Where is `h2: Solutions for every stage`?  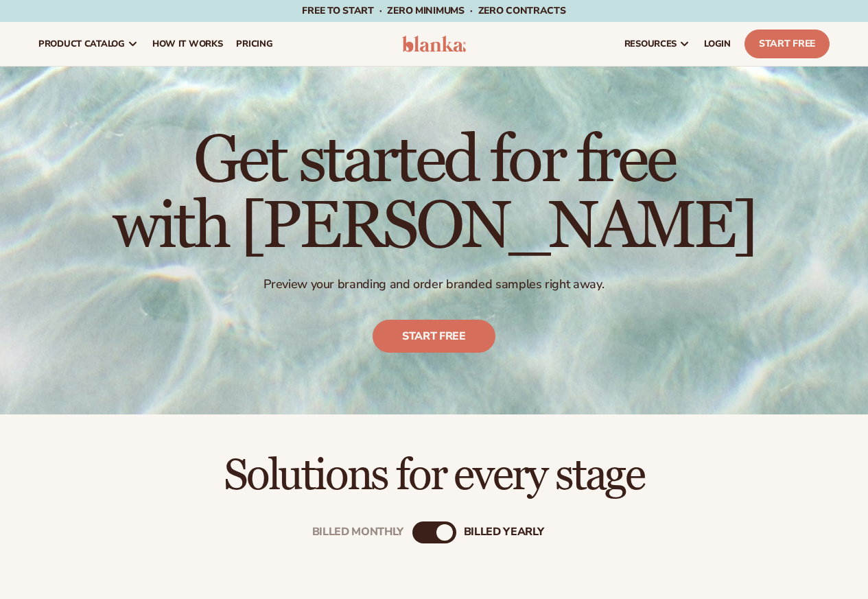 h2: Solutions for every stage is located at coordinates (434, 476).